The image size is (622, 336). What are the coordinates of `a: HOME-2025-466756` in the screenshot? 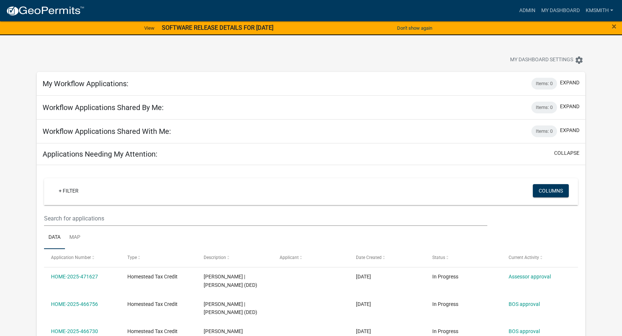 It's located at (75, 304).